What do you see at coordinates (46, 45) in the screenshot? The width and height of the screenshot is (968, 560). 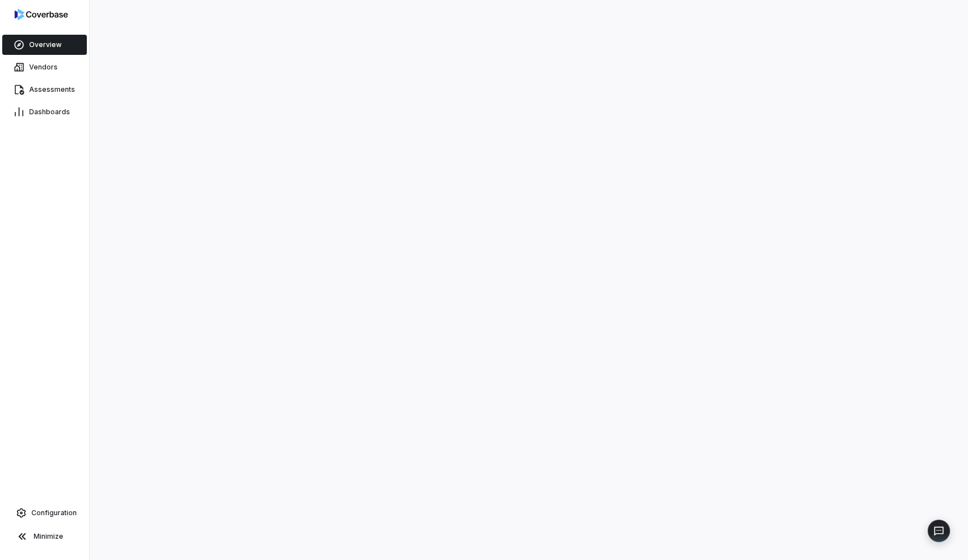 I see `span: Overview` at bounding box center [46, 45].